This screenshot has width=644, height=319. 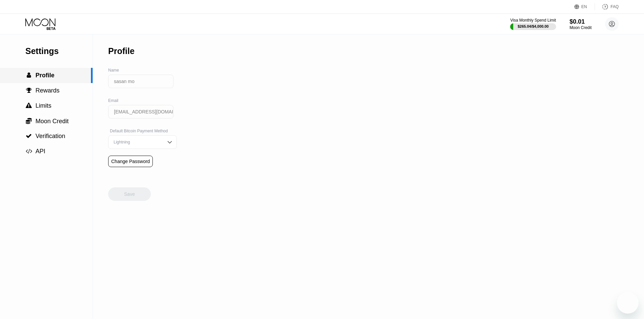 I want to click on div: Moon Credit, so click(x=581, y=28).